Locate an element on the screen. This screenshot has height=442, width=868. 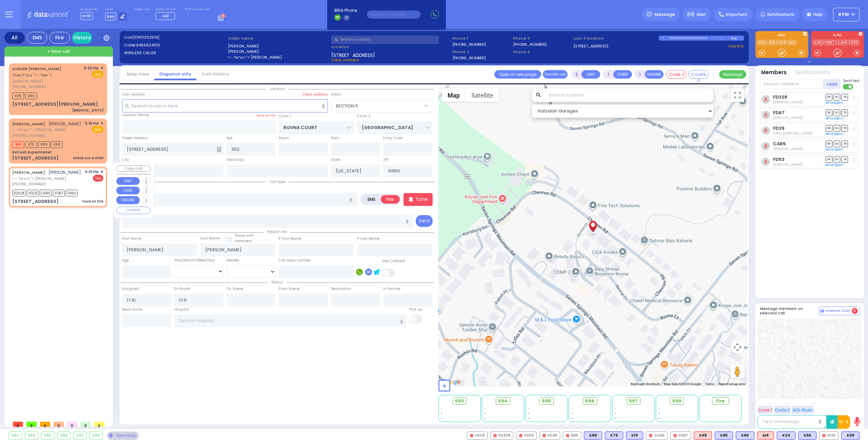
input: Search member is located at coordinates (791, 84).